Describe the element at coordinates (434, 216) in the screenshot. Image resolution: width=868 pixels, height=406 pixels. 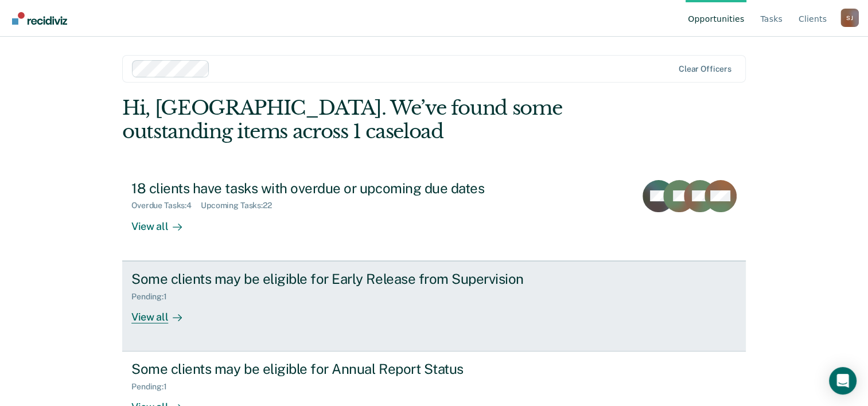
I see `a: 18 clients have tasks with overdue or upcoming due datesOverdue Tasks:4Upcoming Tasks:22View all` at that location.